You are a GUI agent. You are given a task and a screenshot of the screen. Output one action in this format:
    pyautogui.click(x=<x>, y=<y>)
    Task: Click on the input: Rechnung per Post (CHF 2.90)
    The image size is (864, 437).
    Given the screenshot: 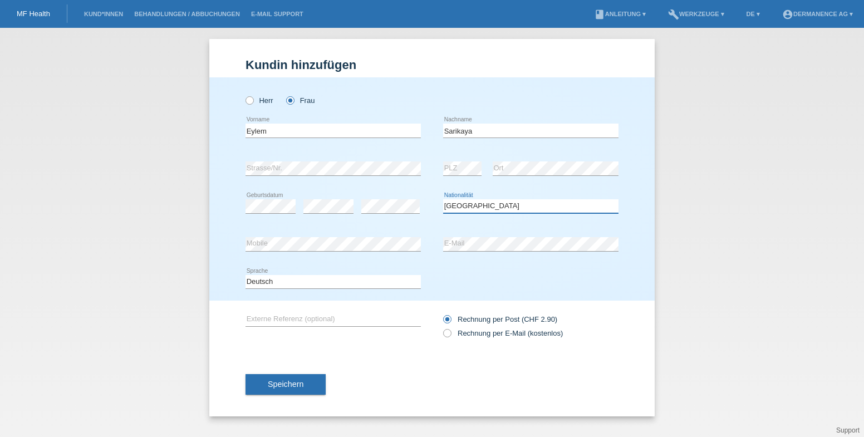 What is the action you would take?
    pyautogui.click(x=447, y=322)
    